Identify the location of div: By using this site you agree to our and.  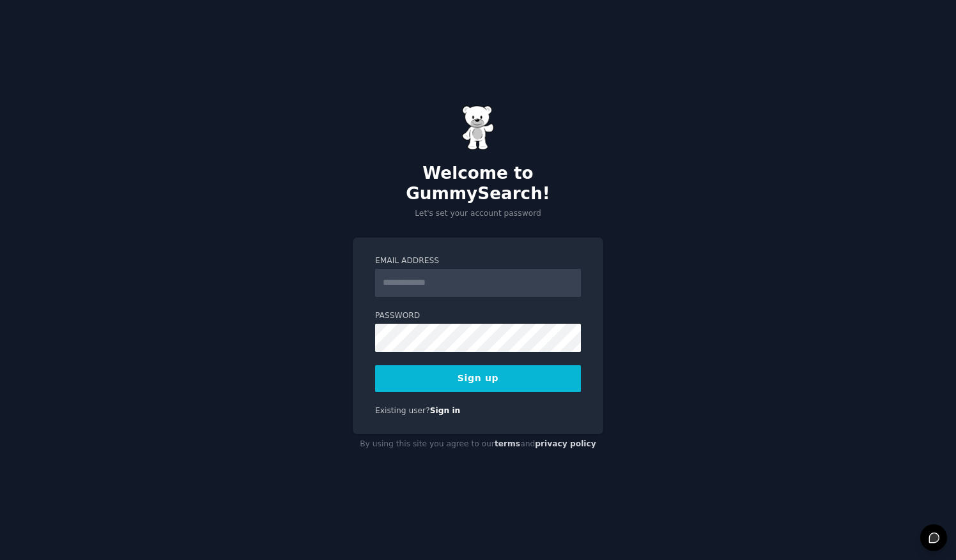
(478, 444).